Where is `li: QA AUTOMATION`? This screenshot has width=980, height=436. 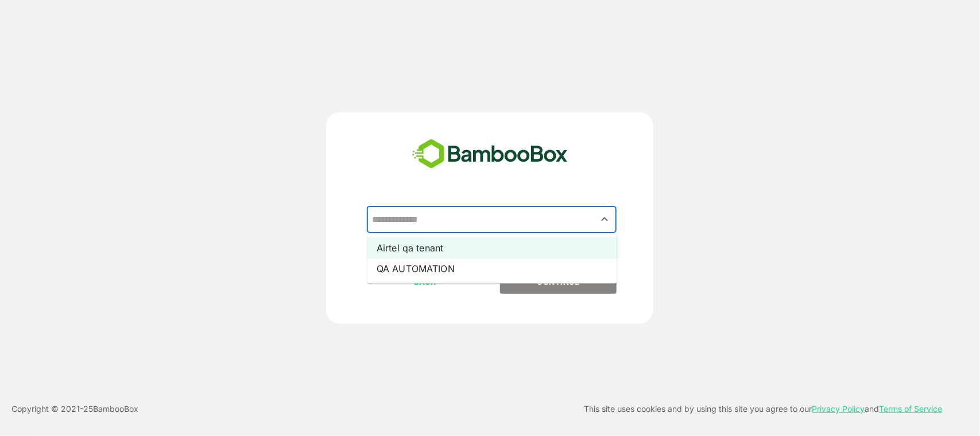
li: QA AUTOMATION is located at coordinates (492, 268).